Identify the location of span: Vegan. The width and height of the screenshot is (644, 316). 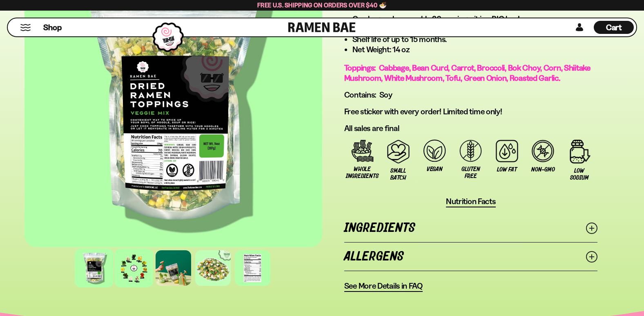
(435, 169).